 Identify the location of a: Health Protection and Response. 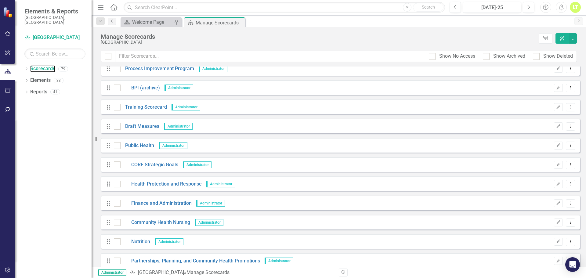
(161, 184).